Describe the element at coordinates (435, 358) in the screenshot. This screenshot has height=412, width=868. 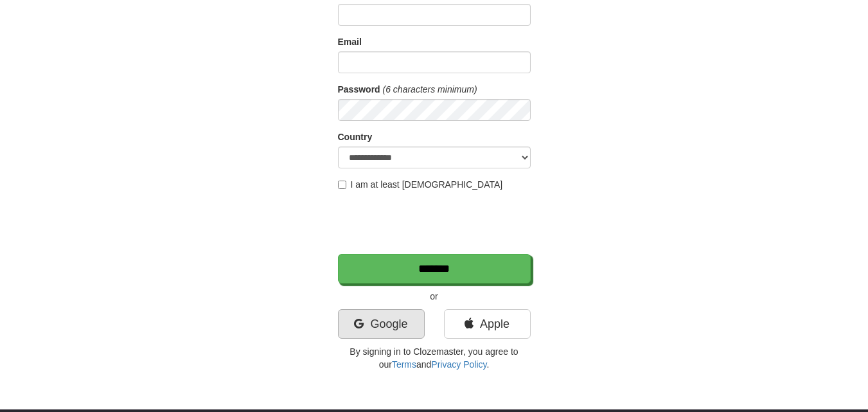
I see `p: By signing in to Clozemaster, you agree to our and .` at that location.